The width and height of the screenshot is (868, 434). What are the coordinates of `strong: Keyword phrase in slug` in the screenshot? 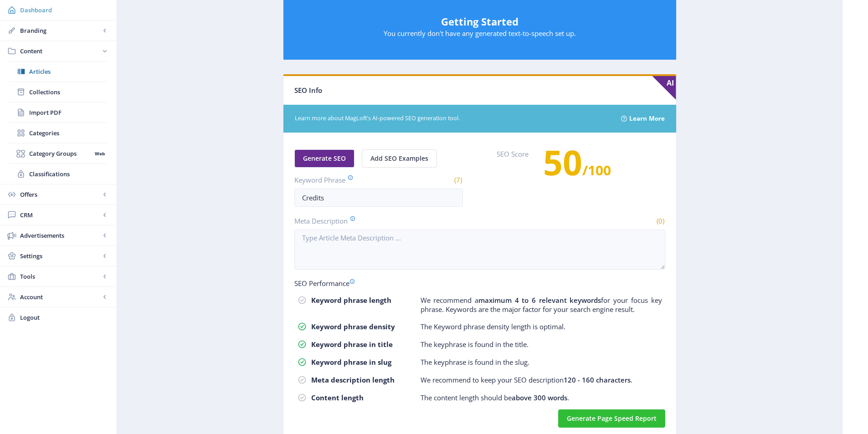 It's located at (351, 362).